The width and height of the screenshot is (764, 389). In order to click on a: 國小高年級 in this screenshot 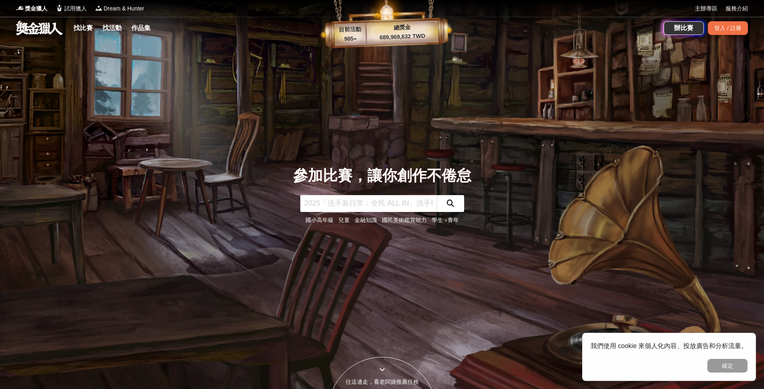, I will do `click(320, 220)`.